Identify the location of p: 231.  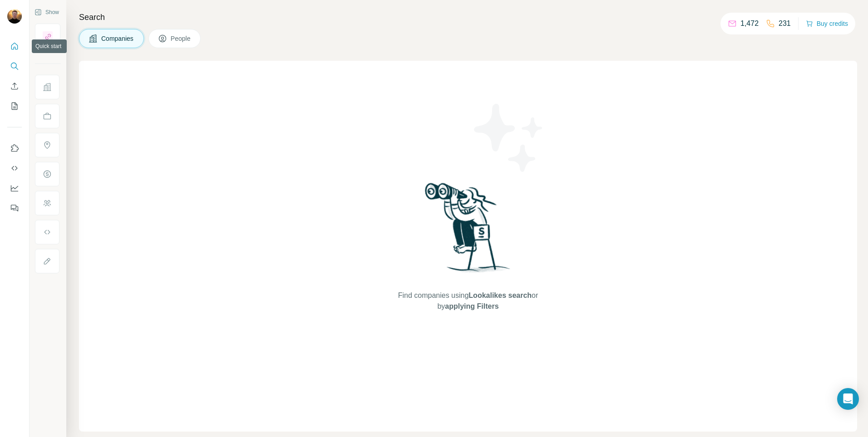
(785, 24).